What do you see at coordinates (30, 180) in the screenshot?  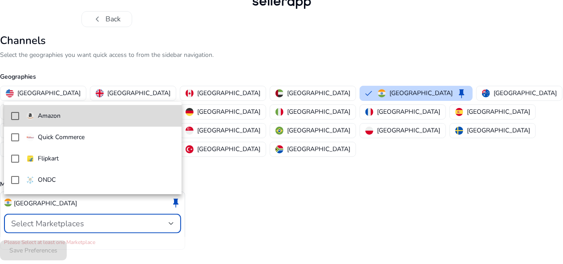 I see `img: ondc-sm.webp` at bounding box center [30, 180].